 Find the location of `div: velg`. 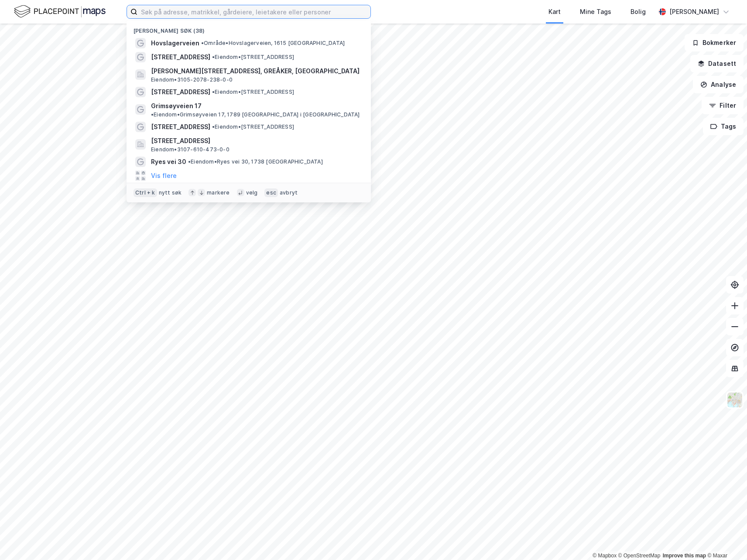

div: velg is located at coordinates (252, 193).